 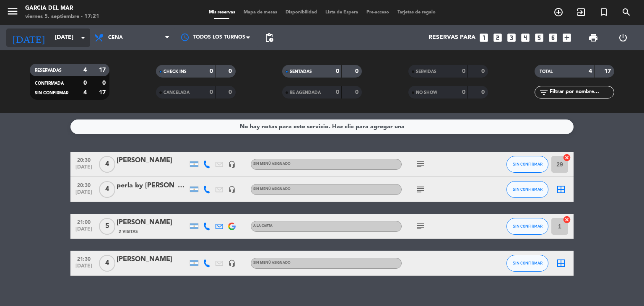 I want to click on i: looks_5, so click(x=540, y=38).